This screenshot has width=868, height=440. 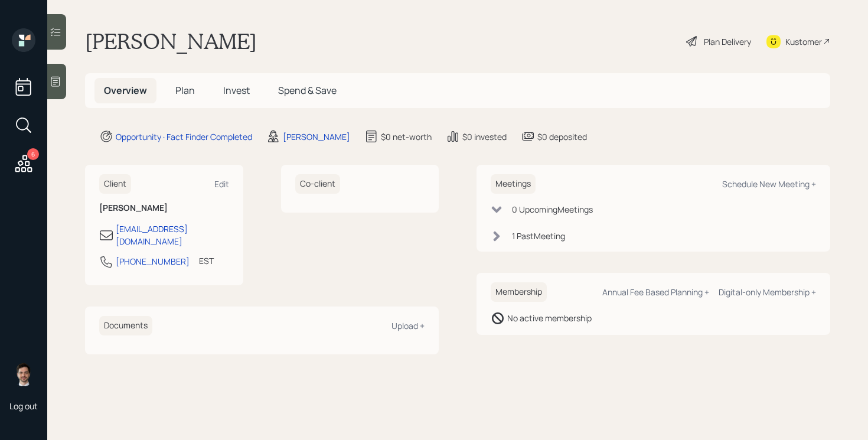 What do you see at coordinates (317, 183) in the screenshot?
I see `h6: Co-client` at bounding box center [317, 183].